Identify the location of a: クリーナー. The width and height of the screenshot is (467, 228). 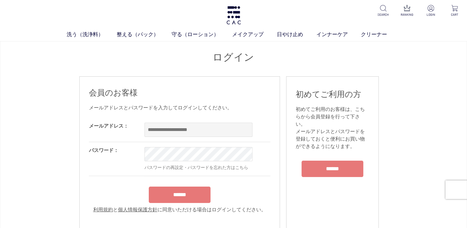
(380, 35).